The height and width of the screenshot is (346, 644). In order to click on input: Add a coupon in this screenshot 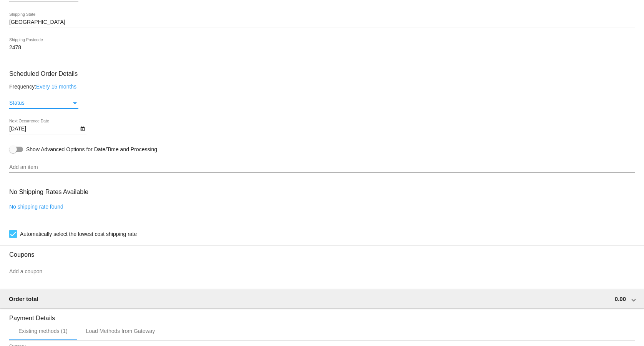, I will do `click(322, 272)`.